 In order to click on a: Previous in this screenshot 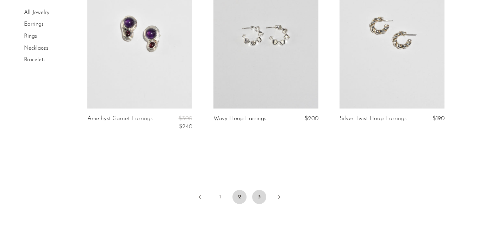, I will do `click(200, 197)`.